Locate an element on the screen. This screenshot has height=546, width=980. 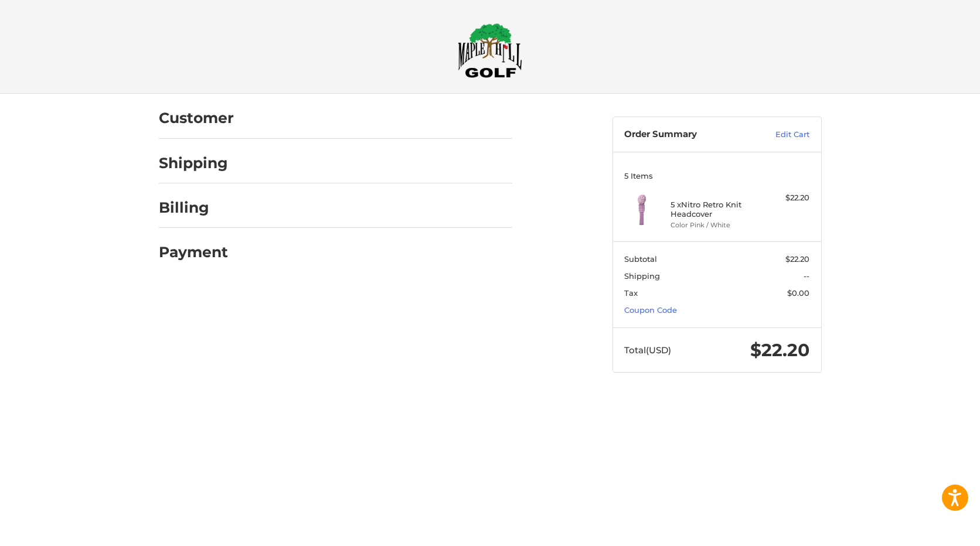
h2: Billing is located at coordinates (193, 207).